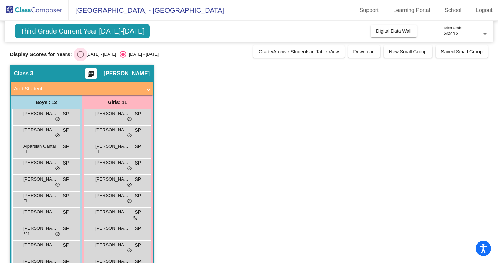 The height and width of the screenshot is (263, 498). I want to click on button: Saved Small Group, so click(461, 52).